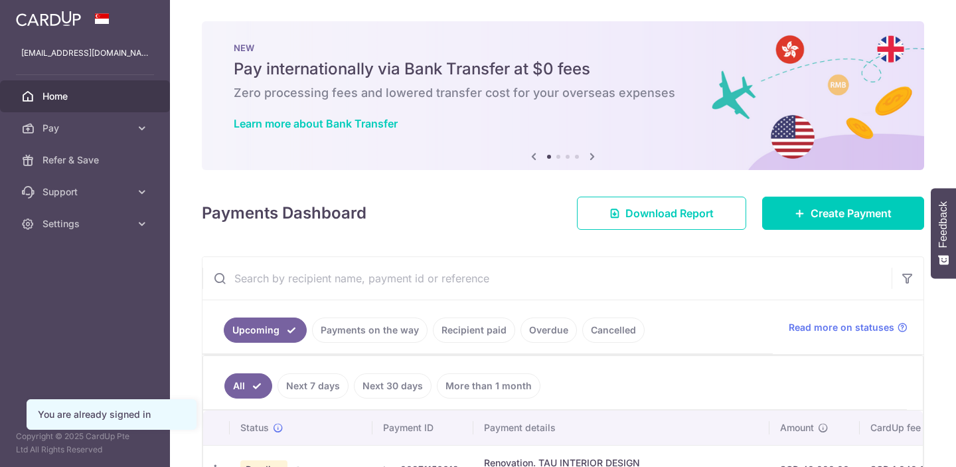 The height and width of the screenshot is (467, 956). What do you see at coordinates (315, 123) in the screenshot?
I see `a: Learn more about Bank Transfer` at bounding box center [315, 123].